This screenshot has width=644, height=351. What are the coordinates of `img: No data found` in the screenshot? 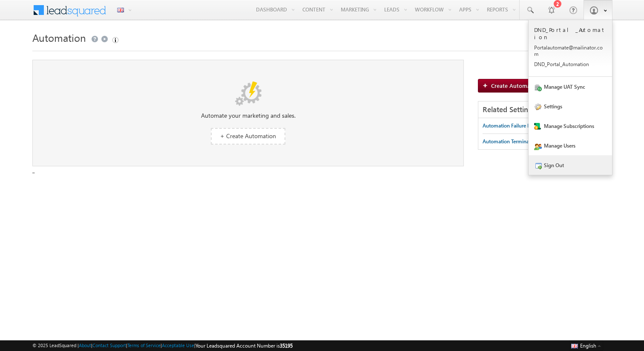 It's located at (248, 93).